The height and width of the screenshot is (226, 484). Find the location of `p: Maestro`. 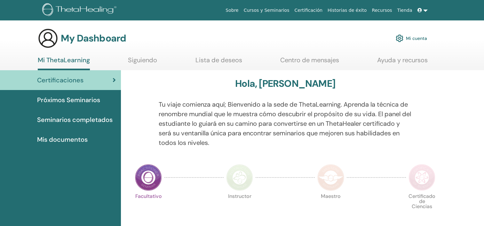

p: Maestro is located at coordinates (331, 207).